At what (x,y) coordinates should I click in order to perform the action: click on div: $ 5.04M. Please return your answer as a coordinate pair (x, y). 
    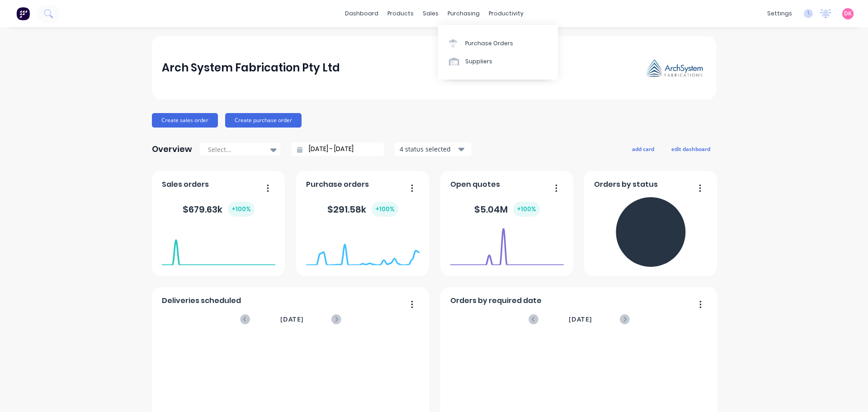
    Looking at the image, I should click on (507, 209).